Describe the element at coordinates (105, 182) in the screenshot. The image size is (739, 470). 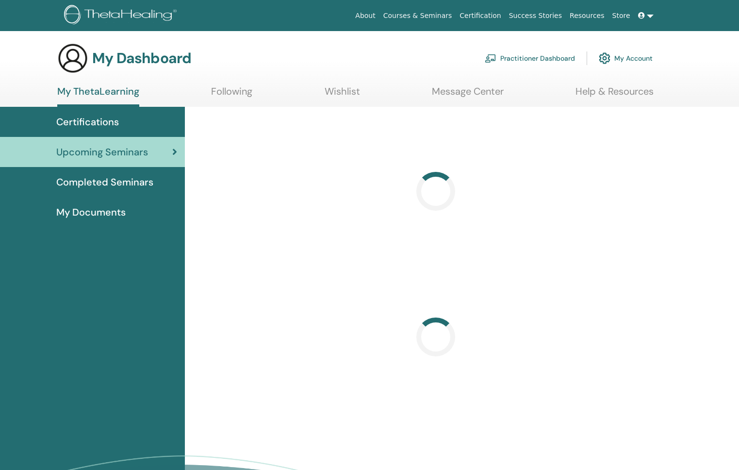
I see `span: Completed Seminars` at that location.